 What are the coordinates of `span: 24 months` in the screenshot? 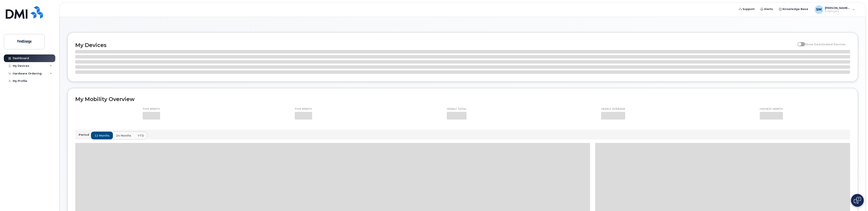 It's located at (123, 136).